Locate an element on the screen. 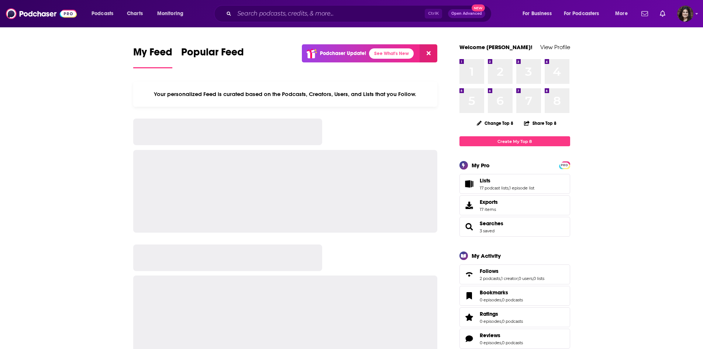 The image size is (703, 349). div: Search podcasts, credits, & more... is located at coordinates (360, 14).